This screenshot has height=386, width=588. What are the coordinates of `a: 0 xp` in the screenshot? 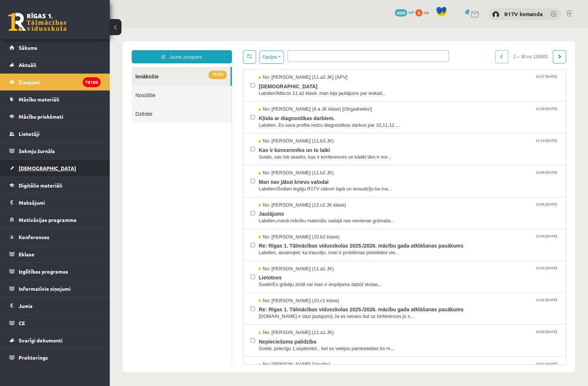 It's located at (424, 12).